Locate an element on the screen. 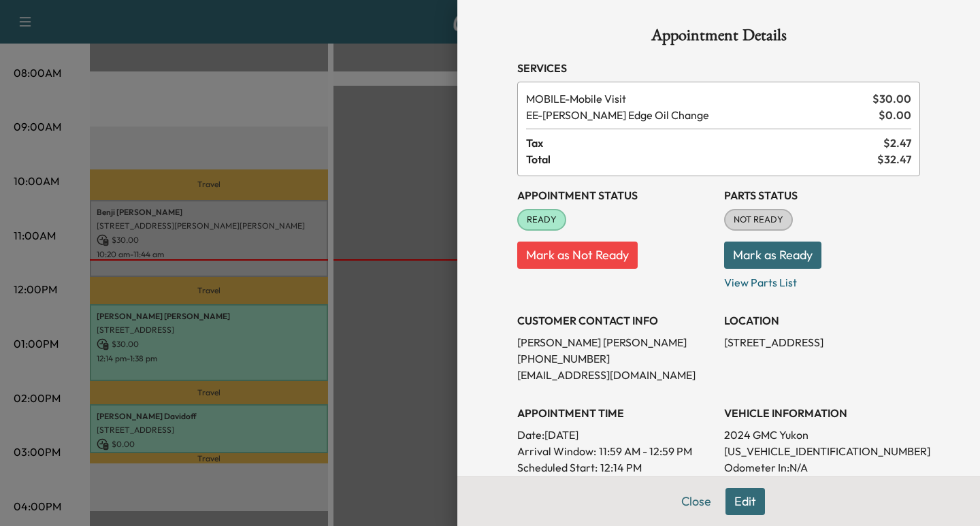 This screenshot has width=980, height=526. button: Mark as Not Ready is located at coordinates (577, 255).